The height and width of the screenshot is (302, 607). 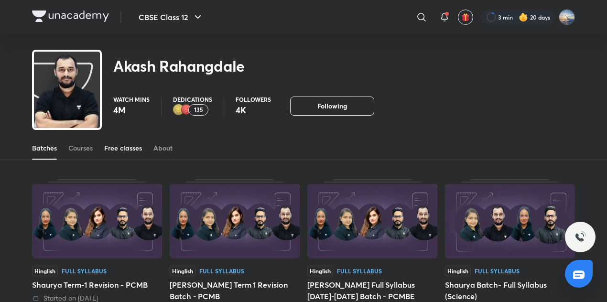 I want to click on img: educator badge2, so click(x=179, y=110).